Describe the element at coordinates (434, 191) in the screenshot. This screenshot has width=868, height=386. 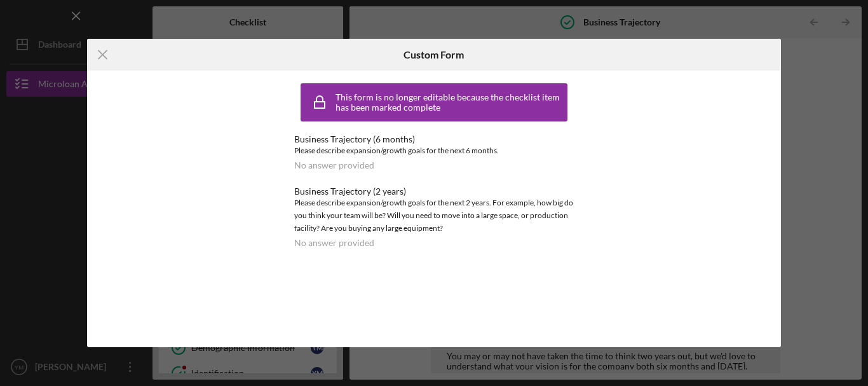
I see `div: Business Trajectory (2 years)` at that location.